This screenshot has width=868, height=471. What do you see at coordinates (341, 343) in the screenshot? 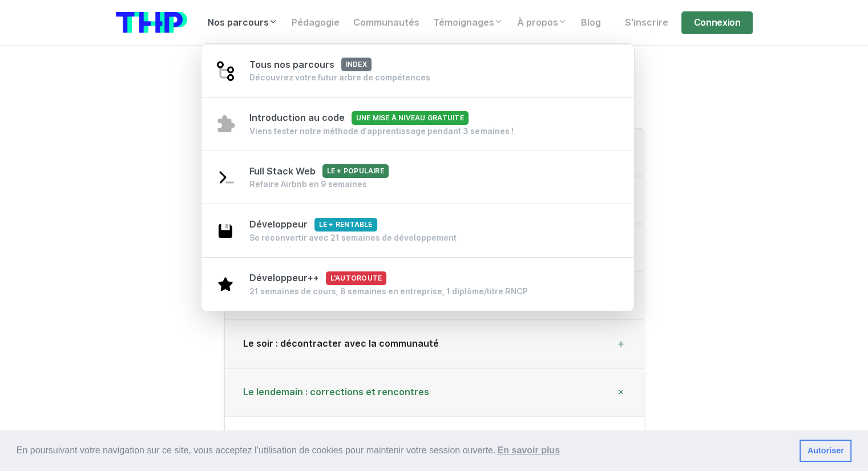
I see `span: Le soir : décontracter avec la communauté` at bounding box center [341, 343].